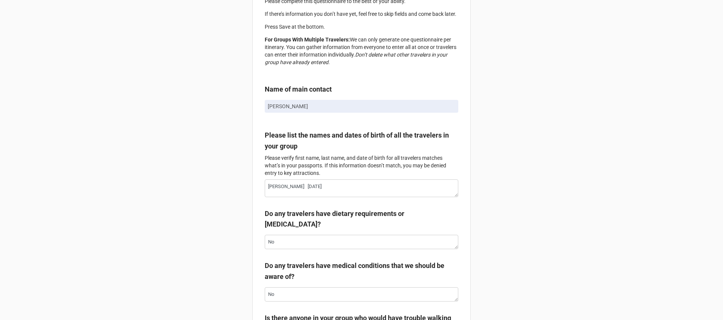 This screenshot has height=320, width=723. What do you see at coordinates (362, 271) in the screenshot?
I see `label: Do any travelers have medical conditions that we should be aware of?` at bounding box center [362, 271].